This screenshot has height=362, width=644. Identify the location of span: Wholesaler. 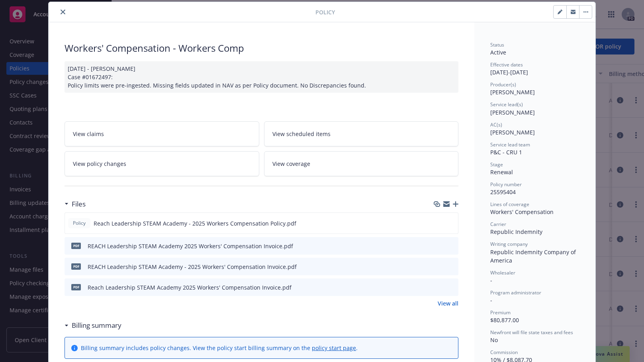
(503, 273).